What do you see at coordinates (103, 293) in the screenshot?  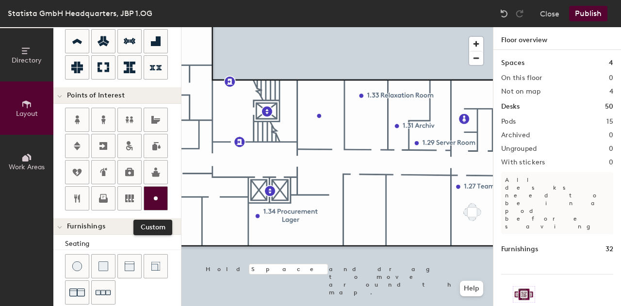 I see `button: Couch (x3)` at bounding box center [103, 293].